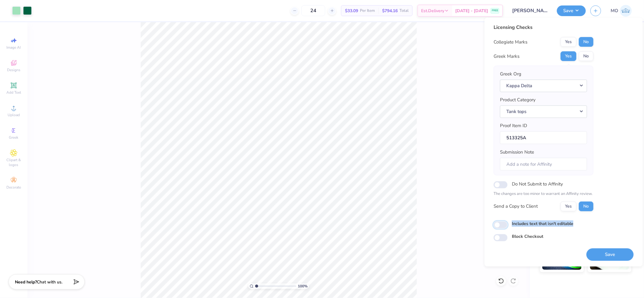 Image resolution: width=644 pixels, height=298 pixels. I want to click on span: $33.09, so click(351, 11).